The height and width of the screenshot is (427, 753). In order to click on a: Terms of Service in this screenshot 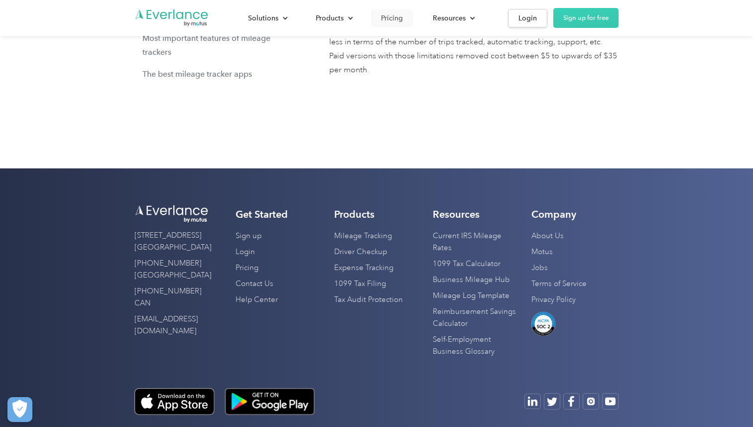, I will do `click(559, 284)`.